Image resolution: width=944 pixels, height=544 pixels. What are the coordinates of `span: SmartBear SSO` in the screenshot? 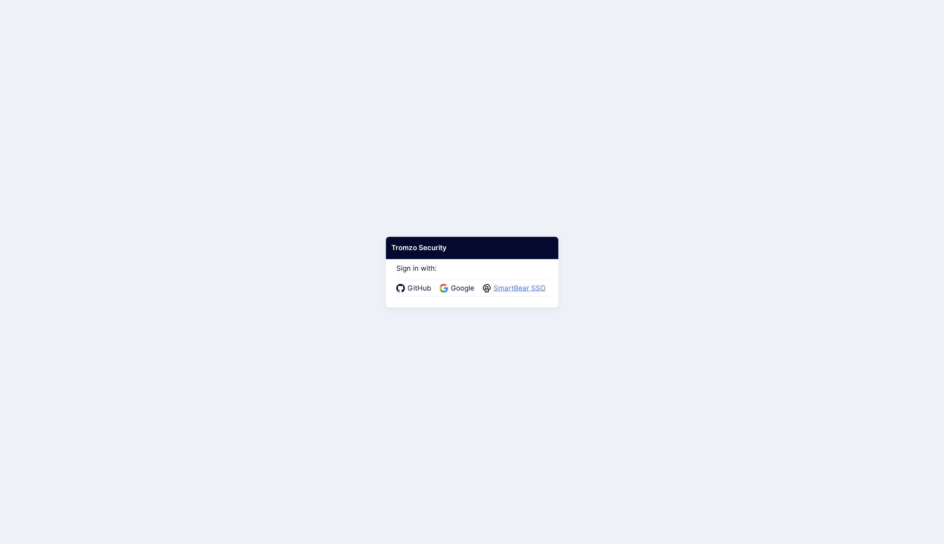 It's located at (520, 288).